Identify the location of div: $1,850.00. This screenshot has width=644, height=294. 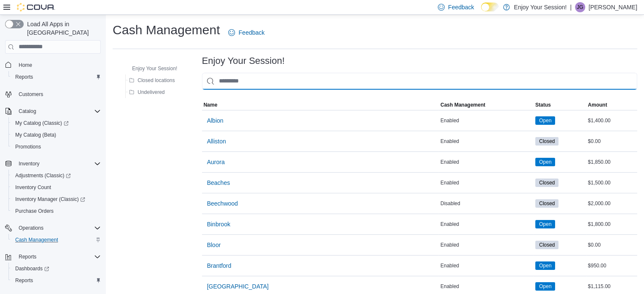
(611, 162).